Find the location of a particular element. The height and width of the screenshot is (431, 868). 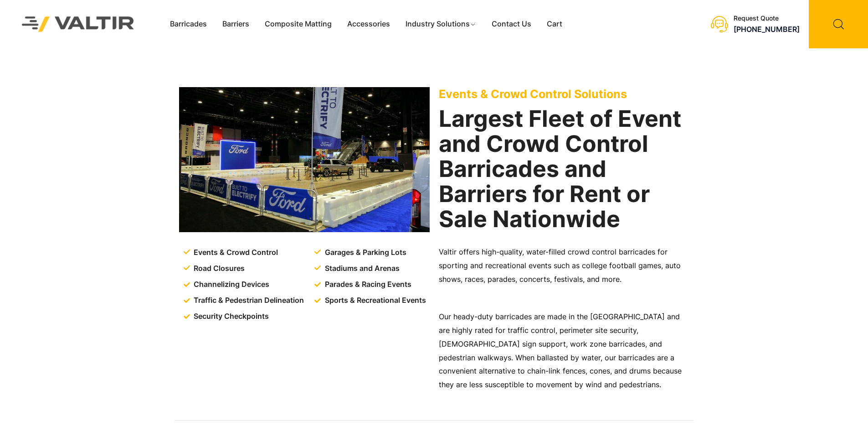

a: Cart is located at coordinates (554, 24).